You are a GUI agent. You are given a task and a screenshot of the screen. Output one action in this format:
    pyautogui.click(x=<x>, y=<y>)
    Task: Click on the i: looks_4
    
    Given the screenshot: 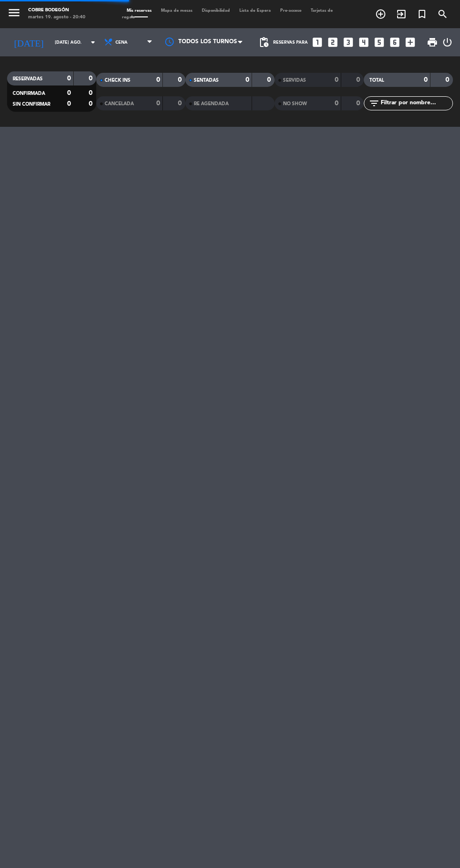 What is the action you would take?
    pyautogui.click(x=364, y=42)
    